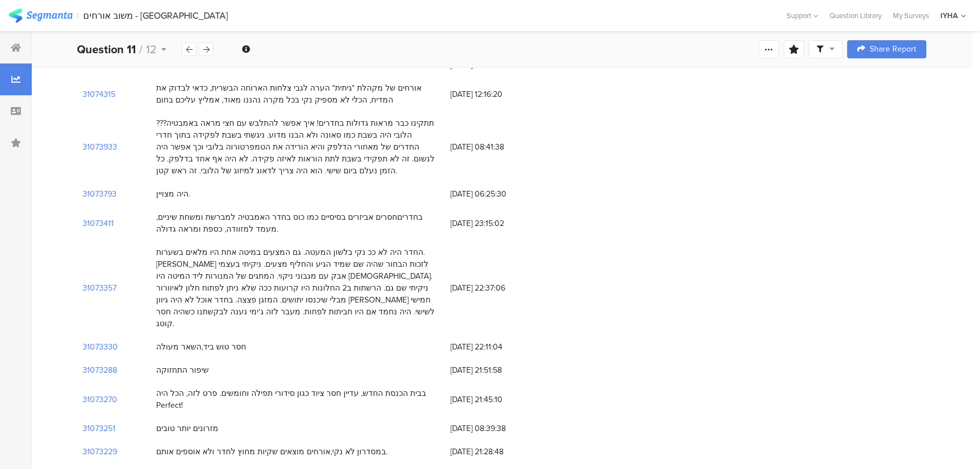  What do you see at coordinates (298, 223) in the screenshot?
I see `div: בחדריםחסרים אביזרים בסיסיים כמו כוס בחדר האמבטיה למברשת ומשחת שיניים, מעמד למזוודה, כספת ומראה גד...` at bounding box center [298, 223].